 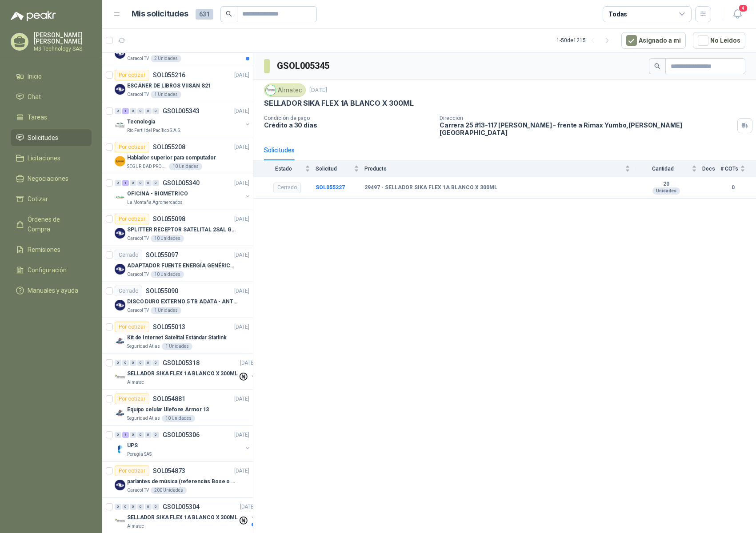 I want to click on p: parlantes de música (referencias Bose o Alexa) CON MARCACION 1 LOGO (Mas datos en el adjunto), so click(x=182, y=482).